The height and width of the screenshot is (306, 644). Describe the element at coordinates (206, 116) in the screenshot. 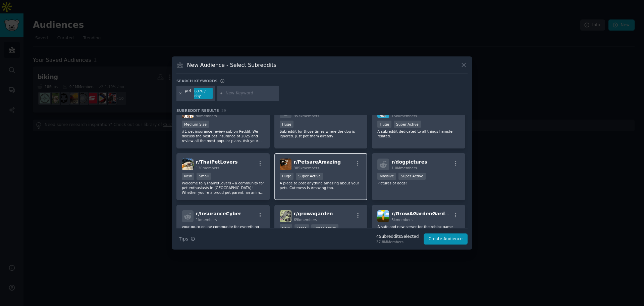

I see `span: 9k members` at that location.